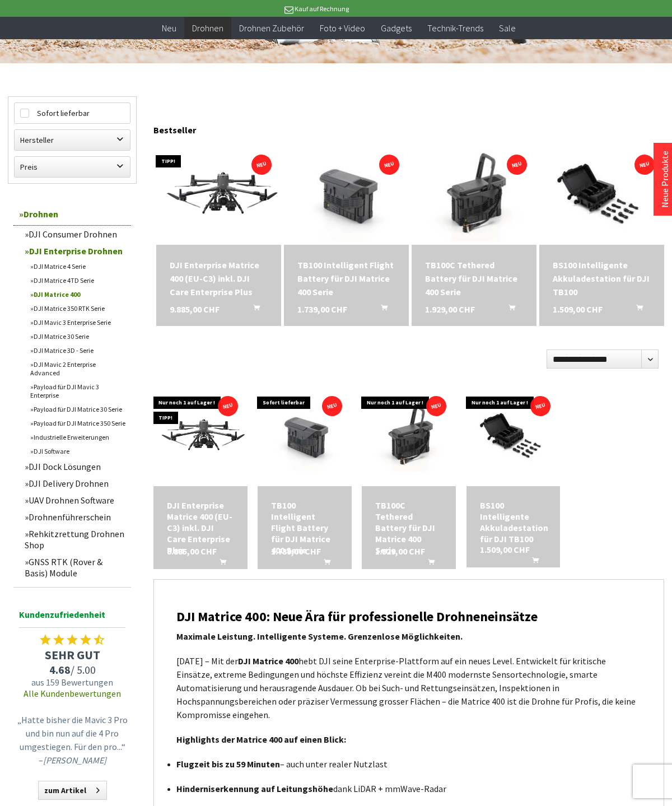  Describe the element at coordinates (78, 369) in the screenshot. I see `a: DJI Mavic 2 Enterprise Advanced` at that location.